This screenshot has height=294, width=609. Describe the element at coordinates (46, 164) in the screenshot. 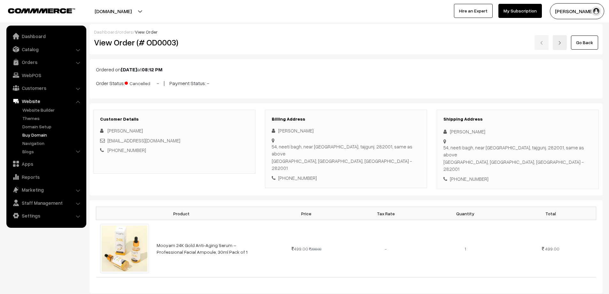

I see `a: Apps` at that location.